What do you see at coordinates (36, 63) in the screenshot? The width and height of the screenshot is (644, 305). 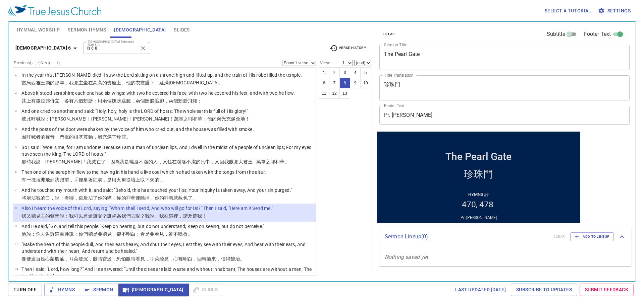 I see `label: Previous (←, ↑) Next (→, ↓)` at bounding box center [36, 63].